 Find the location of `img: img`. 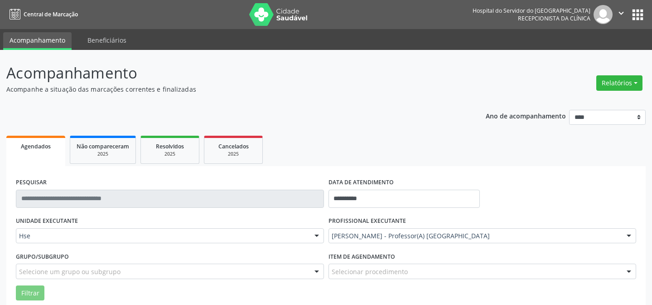

img: img is located at coordinates (603, 15).